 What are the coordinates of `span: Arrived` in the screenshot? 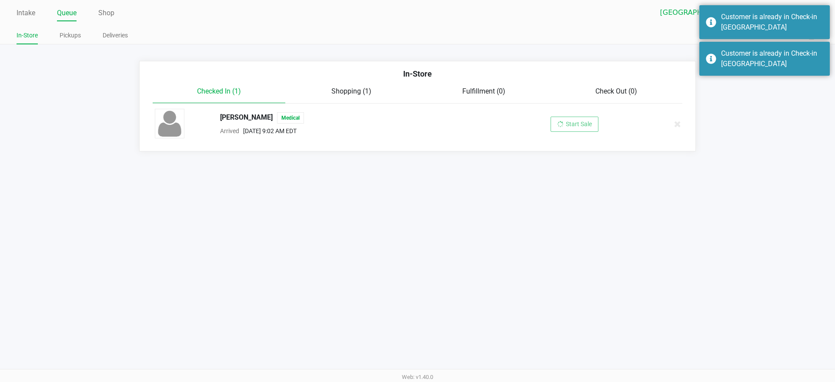 It's located at (230, 131).